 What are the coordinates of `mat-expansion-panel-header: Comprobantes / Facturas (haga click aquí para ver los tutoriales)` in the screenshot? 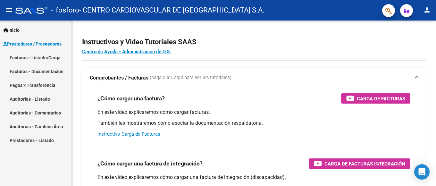 It's located at (254, 78).